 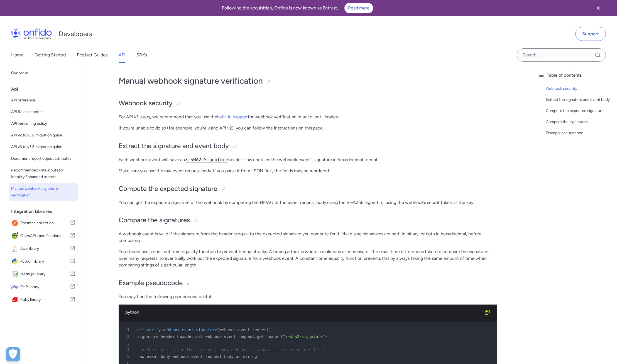 I want to click on div: Webhook security, so click(x=579, y=89).